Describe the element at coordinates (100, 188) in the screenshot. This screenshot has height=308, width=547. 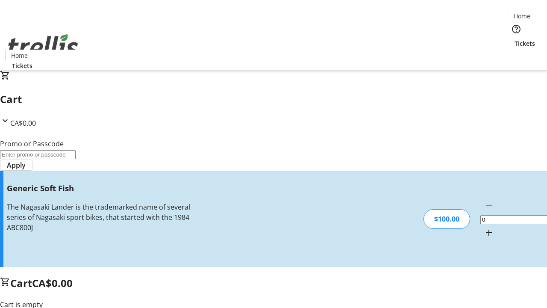
I see `h3: Generic Soft Fish` at that location.